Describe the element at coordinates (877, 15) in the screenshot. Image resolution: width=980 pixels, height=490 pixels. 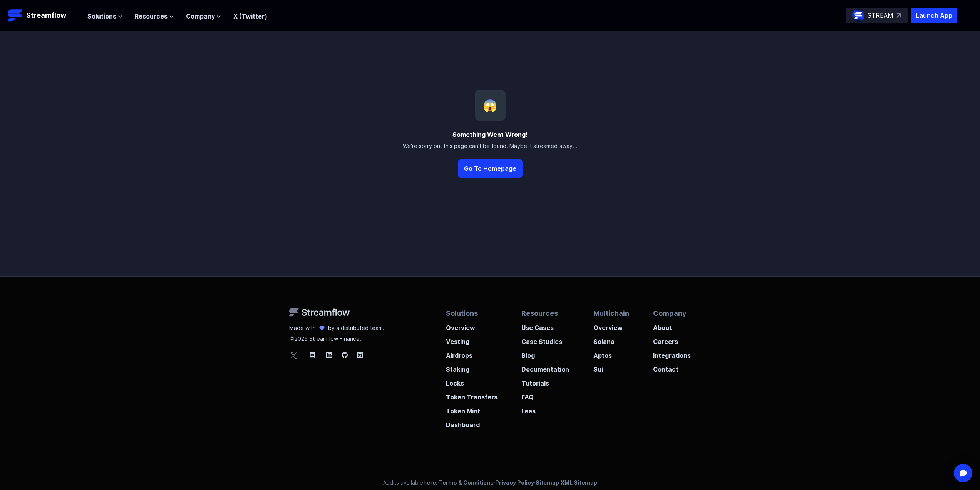
I see `a: STREAM` at that location.